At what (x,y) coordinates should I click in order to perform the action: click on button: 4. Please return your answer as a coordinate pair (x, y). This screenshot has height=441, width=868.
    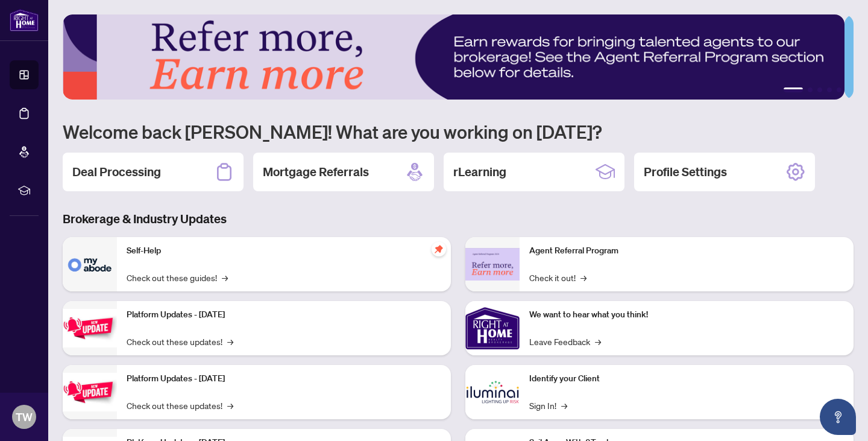
    Looking at the image, I should click on (830, 90).